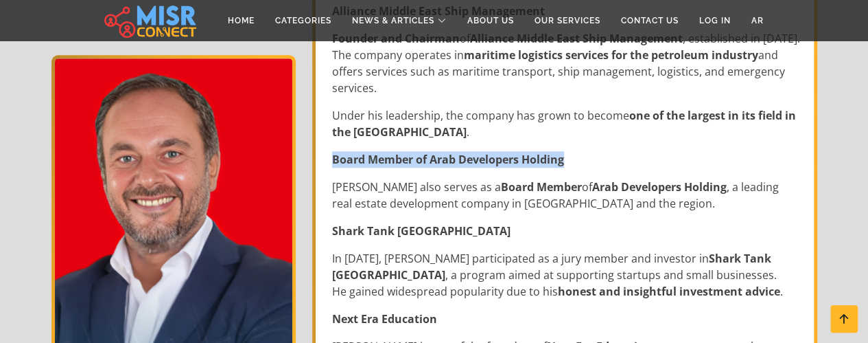 Image resolution: width=868 pixels, height=343 pixels. Describe the element at coordinates (659, 187) in the screenshot. I see `strong: Arab Developers Holding` at that location.